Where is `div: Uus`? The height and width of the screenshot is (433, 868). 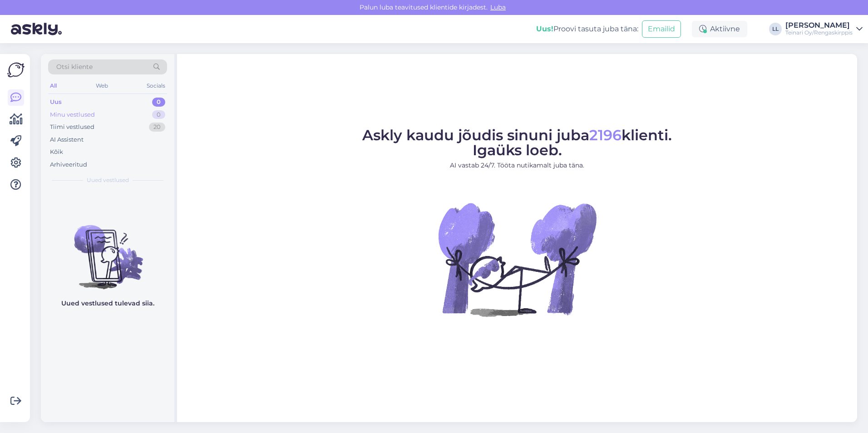 div: Uus is located at coordinates (56, 102).